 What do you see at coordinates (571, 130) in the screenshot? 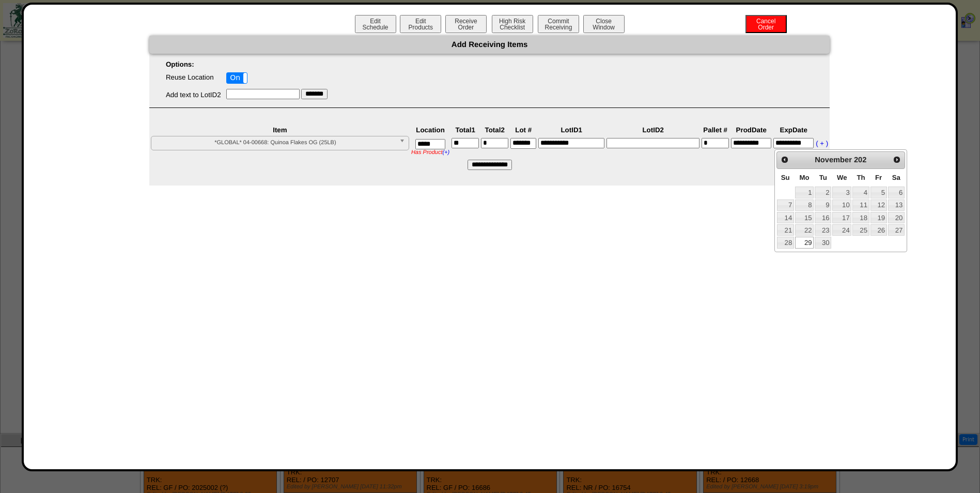
I see `th: LotID1` at bounding box center [571, 130].